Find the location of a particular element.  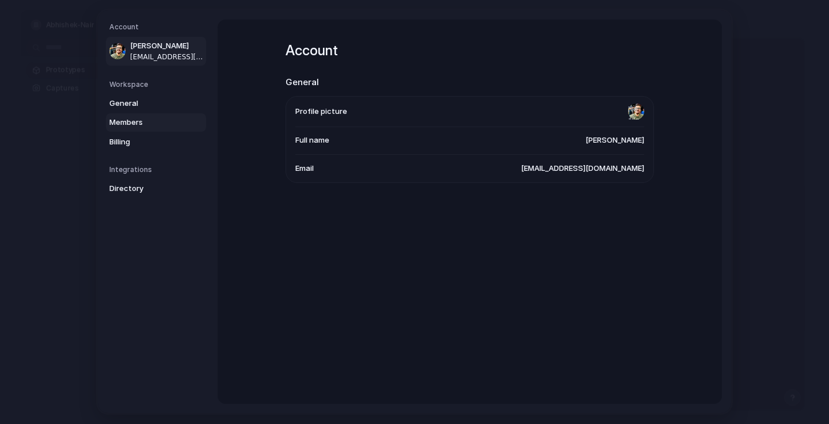

h1: Account is located at coordinates (470, 51).